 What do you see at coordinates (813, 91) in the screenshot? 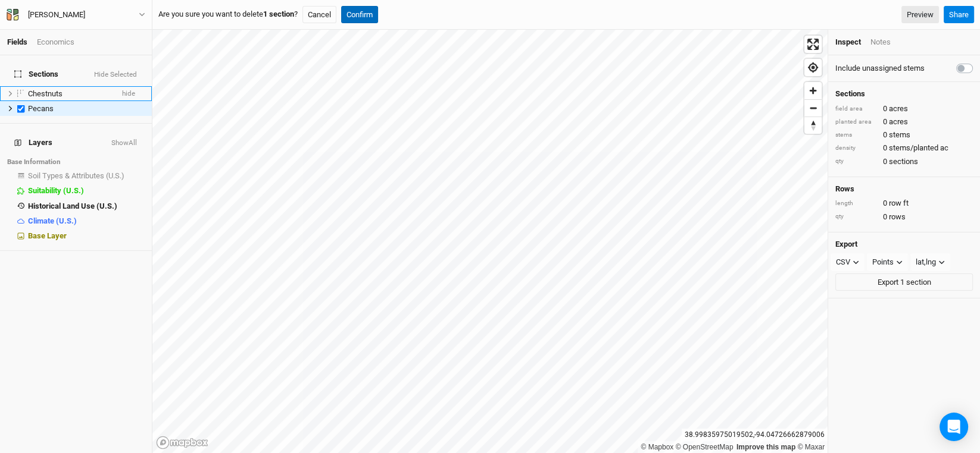
I see `span: Zoom in` at bounding box center [813, 91].